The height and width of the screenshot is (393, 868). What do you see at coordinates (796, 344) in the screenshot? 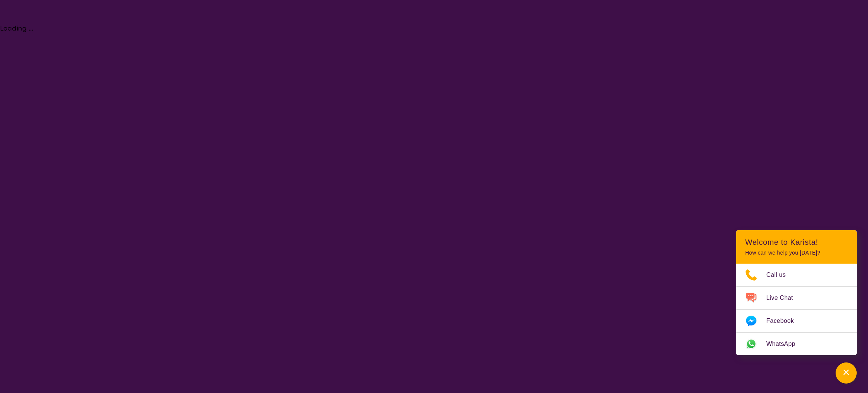
I see `a: Web link opens in a new tab.` at bounding box center [796, 344].